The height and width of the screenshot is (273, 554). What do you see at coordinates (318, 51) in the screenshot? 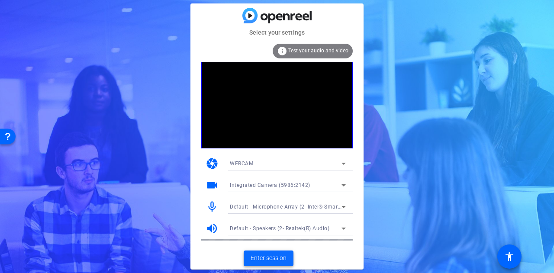
I see `span: Test your audio and video` at bounding box center [318, 51].